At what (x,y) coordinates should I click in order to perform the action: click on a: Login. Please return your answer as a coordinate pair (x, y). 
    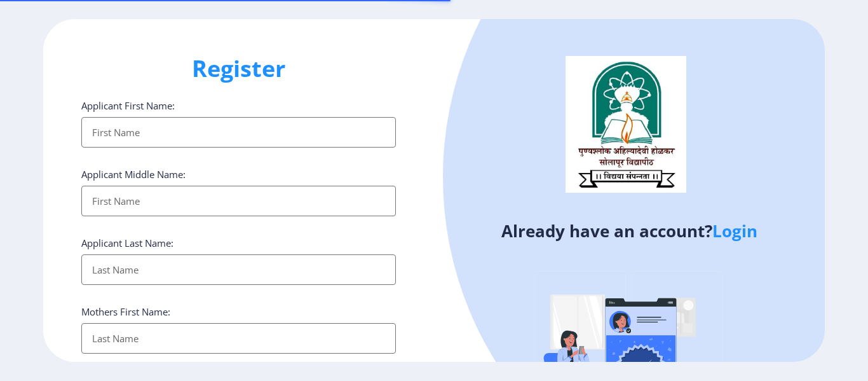
    Looking at the image, I should click on (735, 231).